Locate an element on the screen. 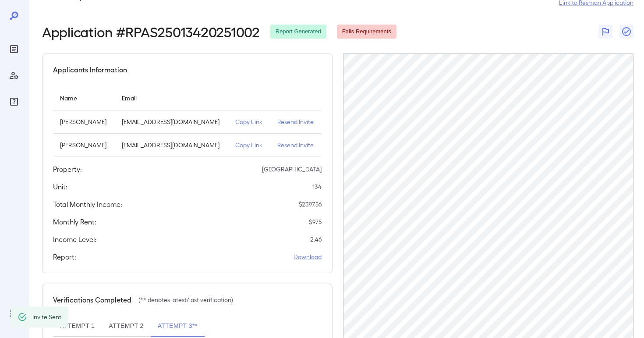 The width and height of the screenshot is (644, 338). span: Report Generated is located at coordinates (298, 32).